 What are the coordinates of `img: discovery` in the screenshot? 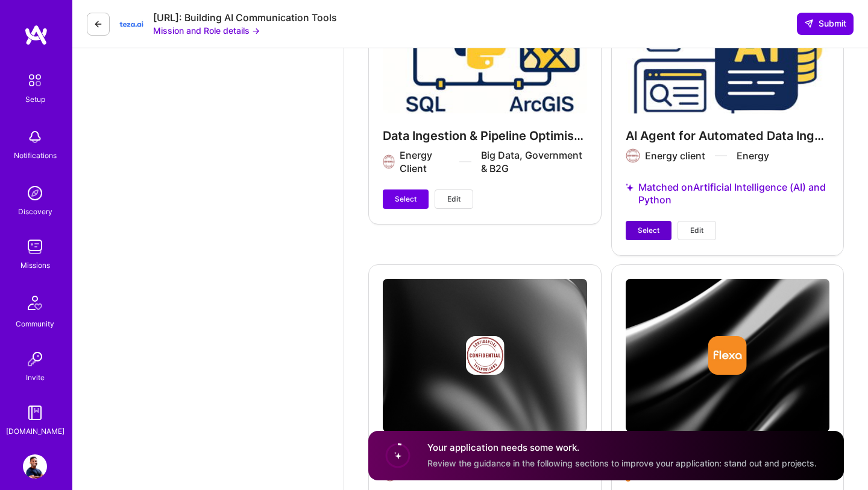 It's located at (35, 193).